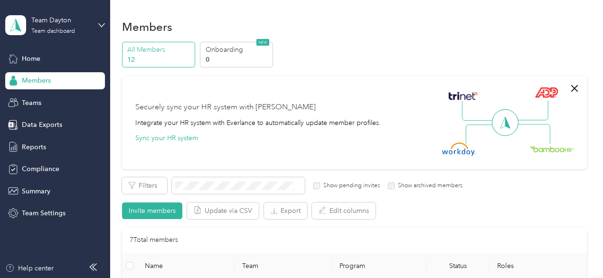  Describe the element at coordinates (534, 134) in the screenshot. I see `img: Line Right Down` at that location.